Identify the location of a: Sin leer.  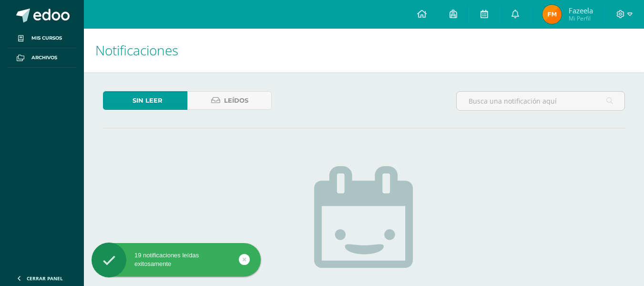
(145, 100).